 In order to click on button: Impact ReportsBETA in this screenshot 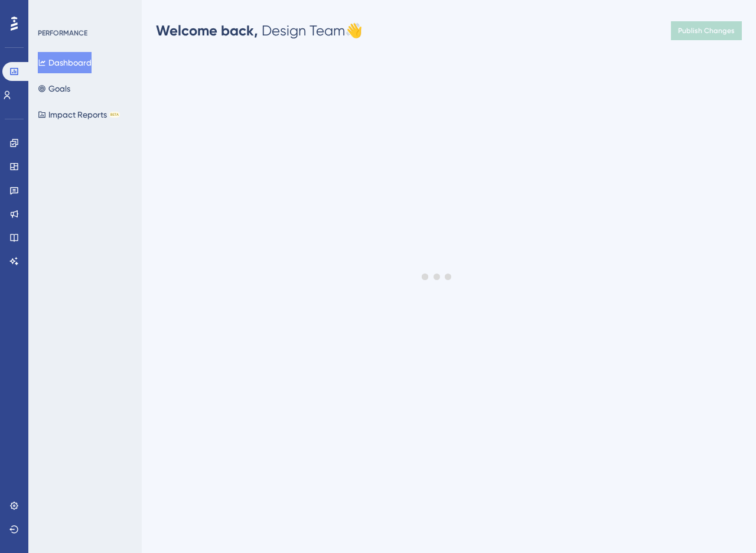, I will do `click(79, 114)`.